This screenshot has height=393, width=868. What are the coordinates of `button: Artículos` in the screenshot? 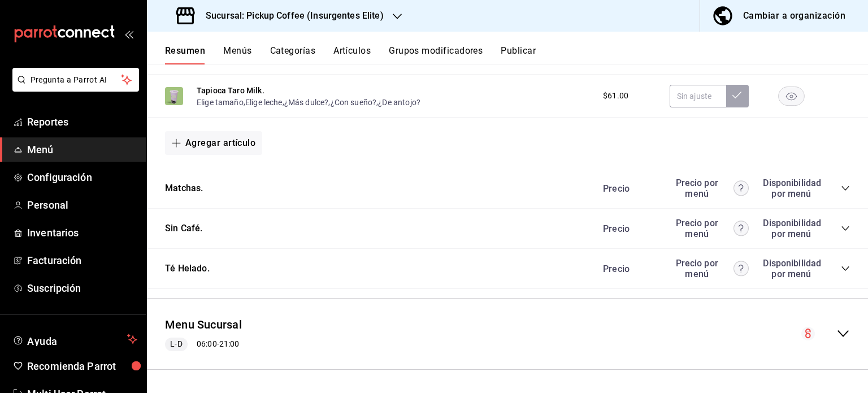 It's located at (352, 54).